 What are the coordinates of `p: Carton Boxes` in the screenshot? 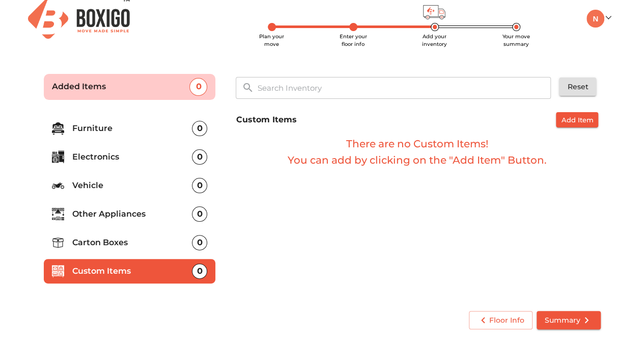 It's located at (132, 242).